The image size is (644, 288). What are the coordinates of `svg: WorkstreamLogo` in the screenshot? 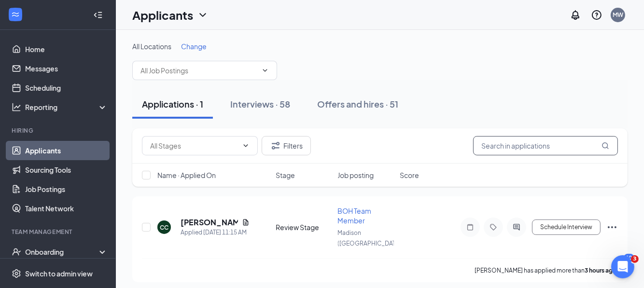 It's located at (16, 14).